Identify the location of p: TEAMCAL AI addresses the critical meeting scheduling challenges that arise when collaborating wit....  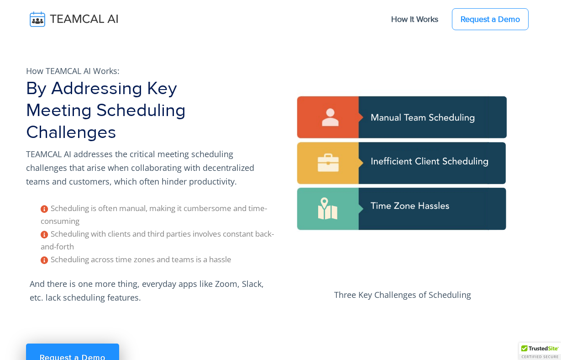
(151, 167).